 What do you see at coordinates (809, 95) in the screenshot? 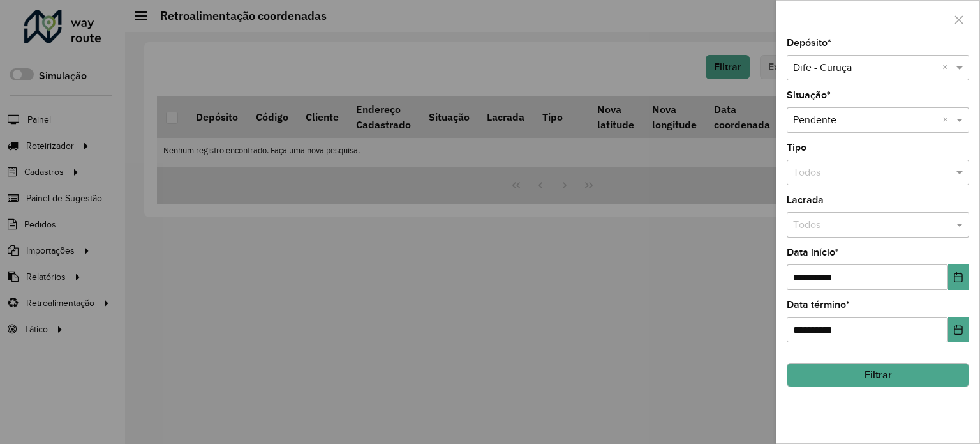
I see `label: Situação` at bounding box center [809, 95].